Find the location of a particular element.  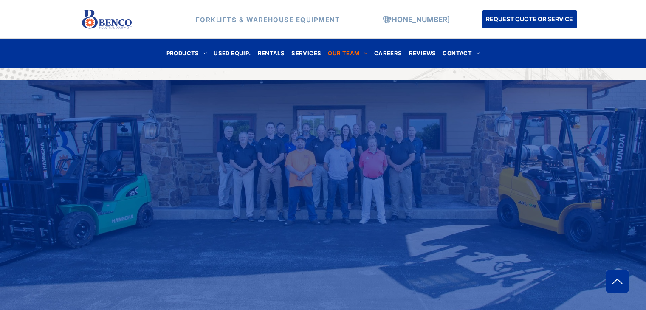

a: REQUEST QUOTE OR SERVICE is located at coordinates (529, 19).